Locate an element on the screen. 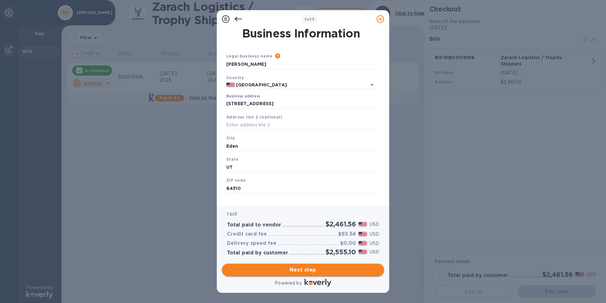 The width and height of the screenshot is (606, 303). b: Legal business name is located at coordinates (250, 56).